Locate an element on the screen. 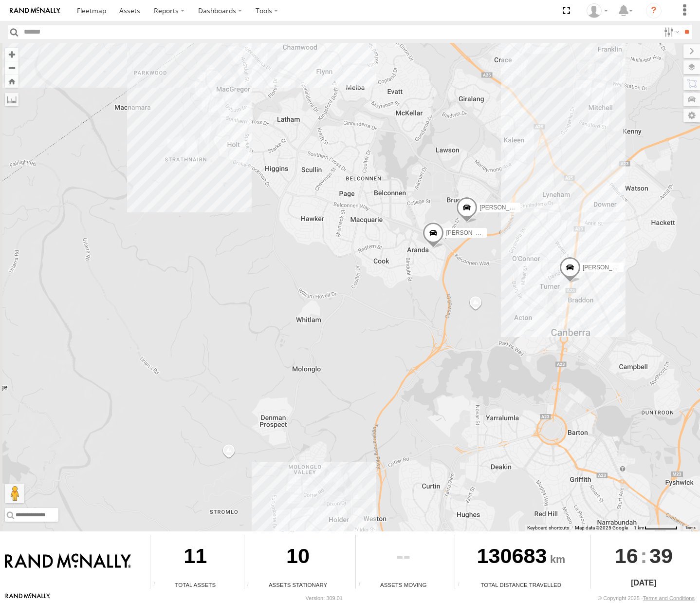 Image resolution: width=700 pixels, height=603 pixels. div: Assets Moving is located at coordinates (404, 585).